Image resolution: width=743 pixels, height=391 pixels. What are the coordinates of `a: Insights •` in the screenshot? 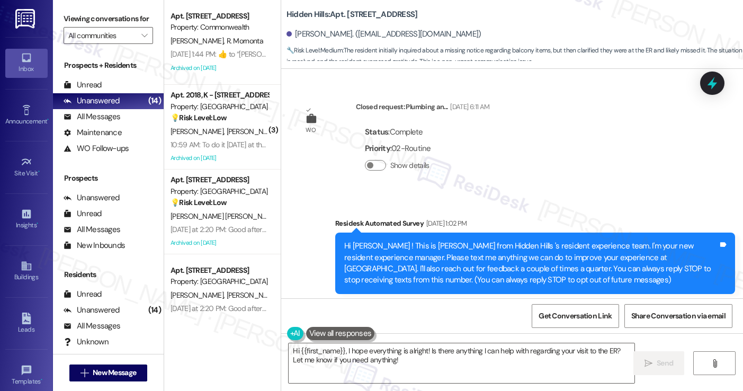 It's located at (26, 219).